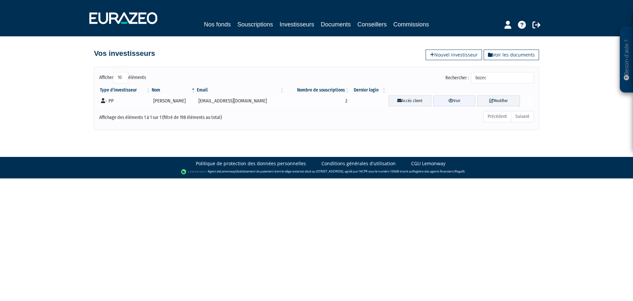 The width and height of the screenshot is (633, 301). Describe the element at coordinates (410, 101) in the screenshot. I see `a: Accès client` at that location.